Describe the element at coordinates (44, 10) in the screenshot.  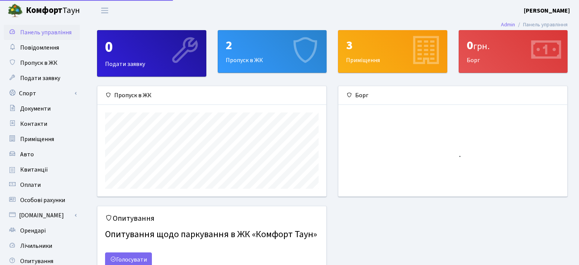
I see `b: Комфорт` at that location.